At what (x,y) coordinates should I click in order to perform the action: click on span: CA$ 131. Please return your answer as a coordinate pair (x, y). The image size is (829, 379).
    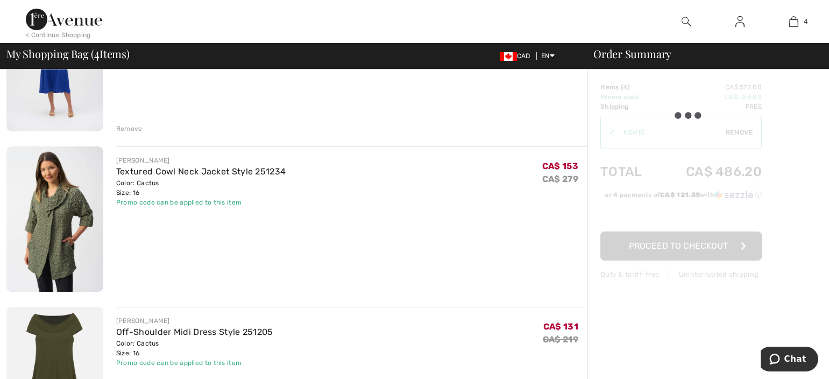
    Looking at the image, I should click on (561, 326).